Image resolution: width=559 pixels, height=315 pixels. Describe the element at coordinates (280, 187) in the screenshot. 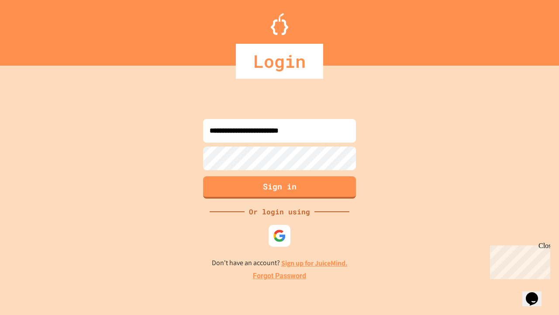

I see `button: Sign in` at that location.